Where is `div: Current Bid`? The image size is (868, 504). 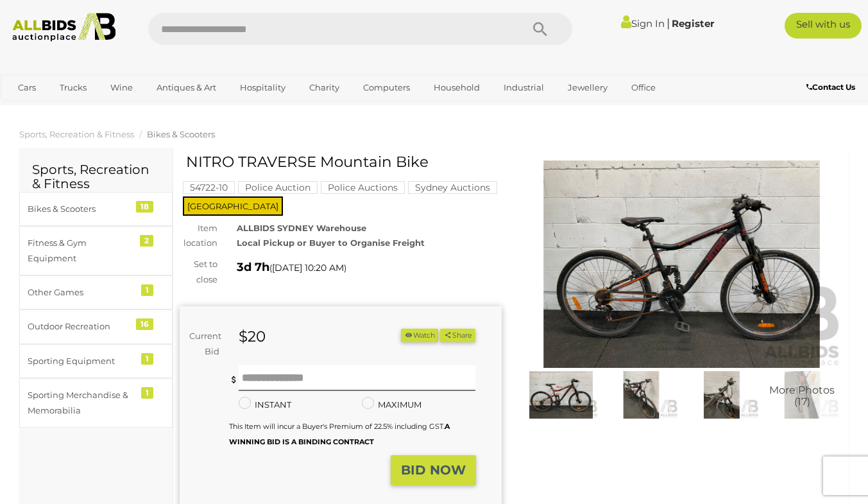 div: Current Bid is located at coordinates (204, 343).